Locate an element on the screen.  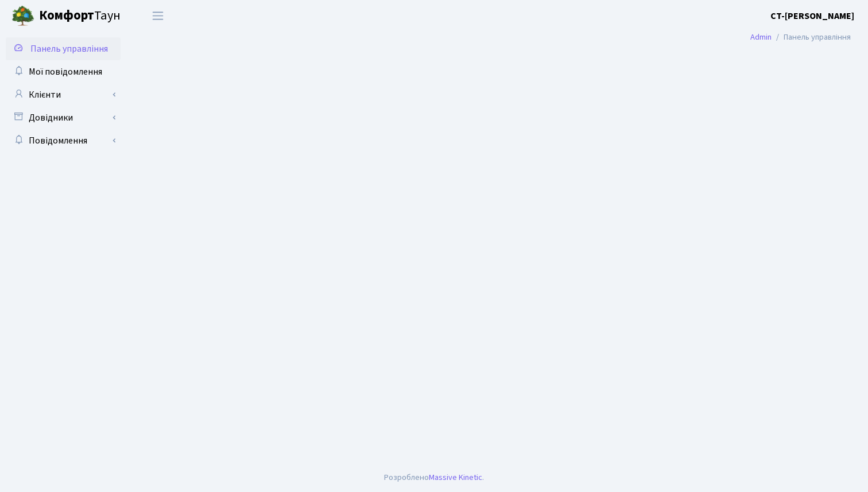
span: Панель управління is located at coordinates (69, 49).